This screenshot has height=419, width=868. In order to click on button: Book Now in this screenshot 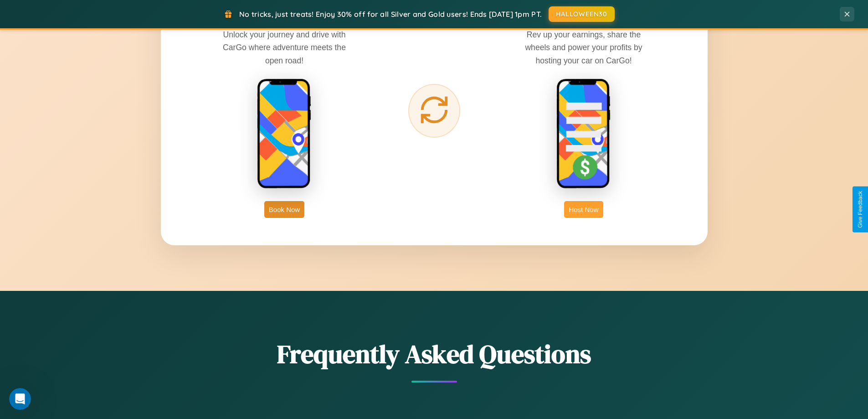, I will do `click(284, 210)`.